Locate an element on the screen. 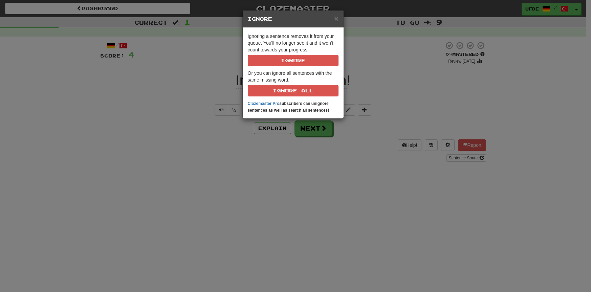  a: Clozemaster Pro is located at coordinates (264, 104).